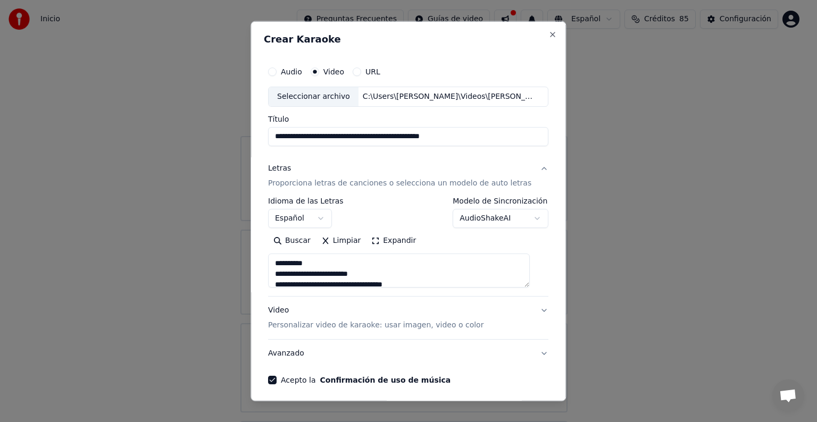  What do you see at coordinates (408, 176) in the screenshot?
I see `button: LetrasProporciona letras de canciones o selecciona un modelo de auto letras` at bounding box center [408, 176].